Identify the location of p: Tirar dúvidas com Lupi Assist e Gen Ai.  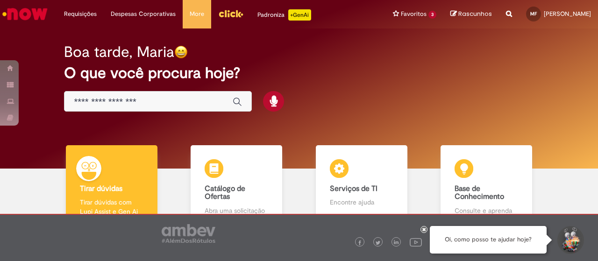
(112, 207).